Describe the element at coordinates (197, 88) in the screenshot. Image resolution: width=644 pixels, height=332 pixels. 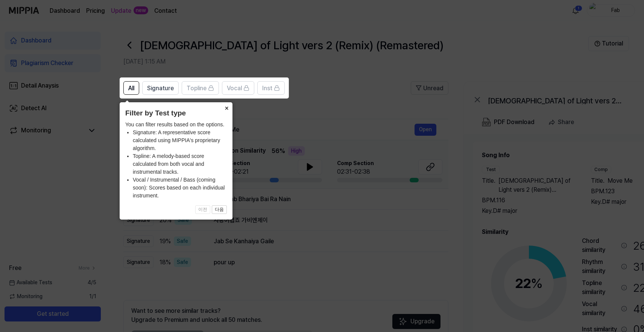
I see `span: Topline` at that location.